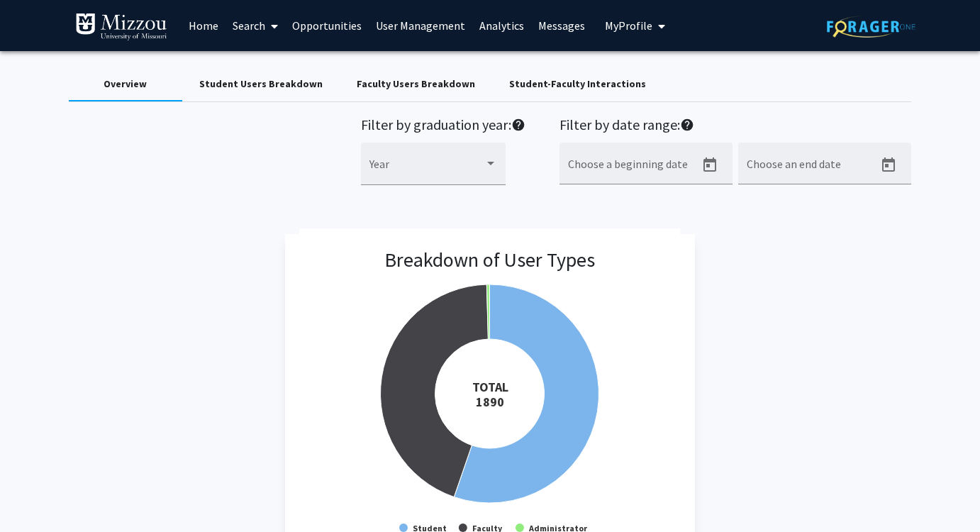 The height and width of the screenshot is (532, 980). What do you see at coordinates (561, 26) in the screenshot?
I see `a: Messages` at bounding box center [561, 26].